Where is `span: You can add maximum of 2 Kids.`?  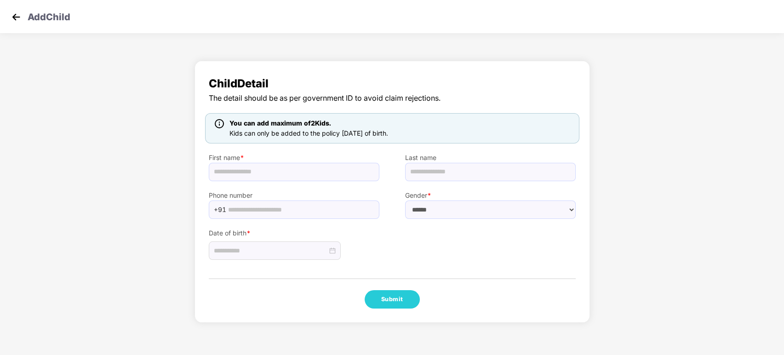 span: You can add maximum of 2 Kids. is located at coordinates (280, 123).